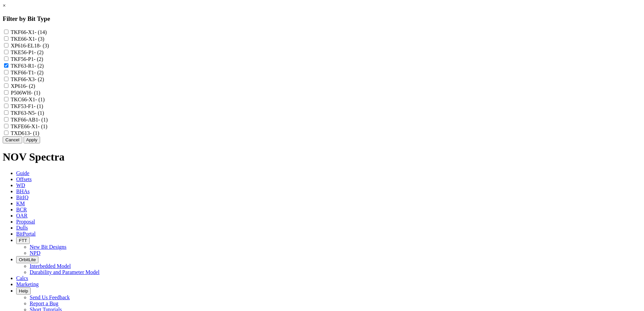 This screenshot has height=311, width=644. What do you see at coordinates (27, 66) in the screenshot?
I see `label: TKF63-R1` at bounding box center [27, 66].